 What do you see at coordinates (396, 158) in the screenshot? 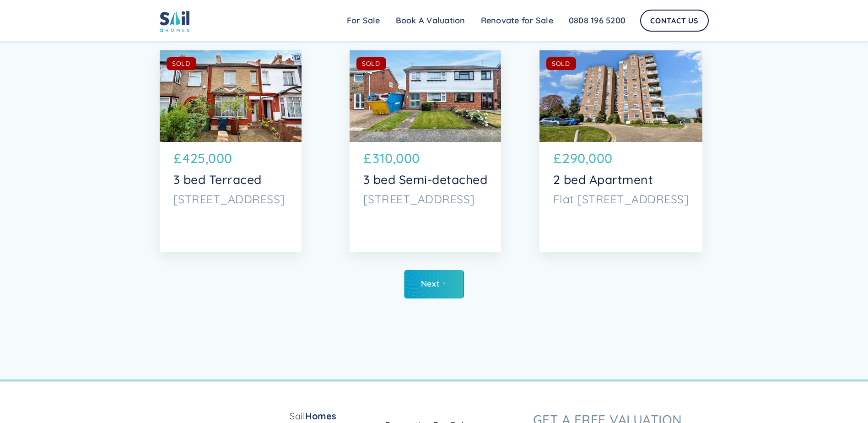
I see `p: 310,000` at bounding box center [396, 158].